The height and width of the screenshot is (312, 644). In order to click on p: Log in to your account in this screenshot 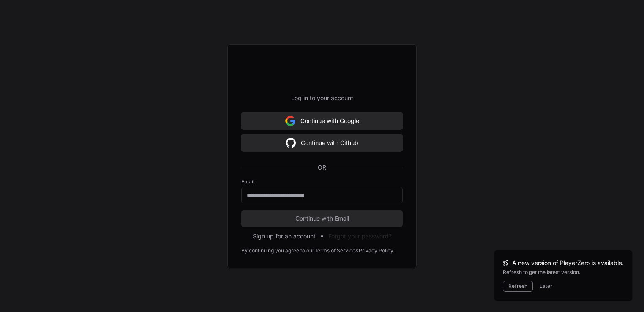, I will do `click(322, 98)`.